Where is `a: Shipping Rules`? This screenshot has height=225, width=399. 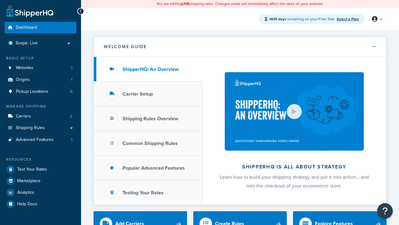 a: Shipping Rules is located at coordinates (41, 128).